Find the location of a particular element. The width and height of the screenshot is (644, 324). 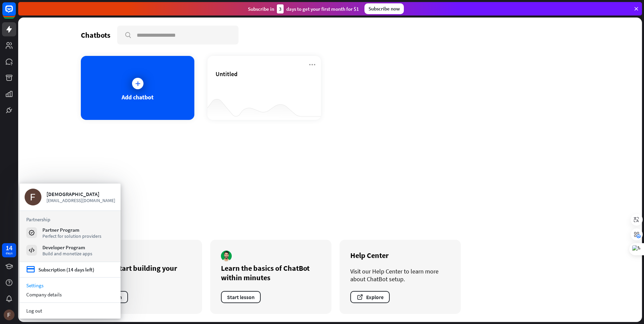

button: Explore is located at coordinates (370, 297).